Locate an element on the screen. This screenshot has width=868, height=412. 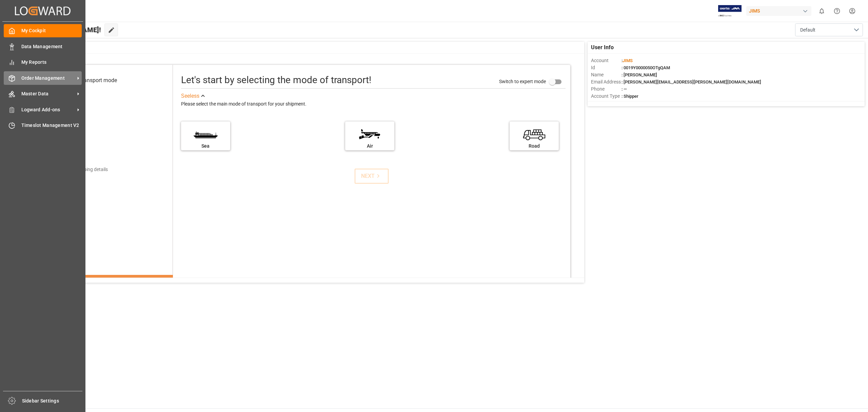
span: Id is located at coordinates (606, 68).